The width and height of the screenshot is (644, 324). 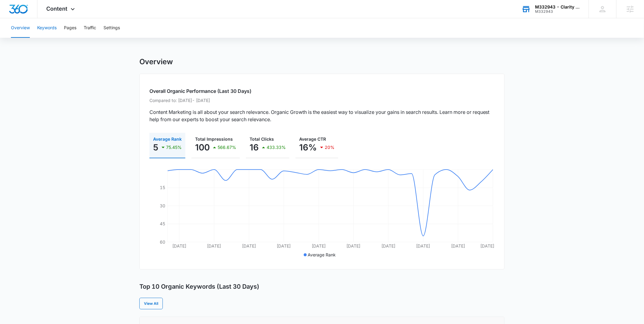 I want to click on tspan: 45, so click(x=162, y=224).